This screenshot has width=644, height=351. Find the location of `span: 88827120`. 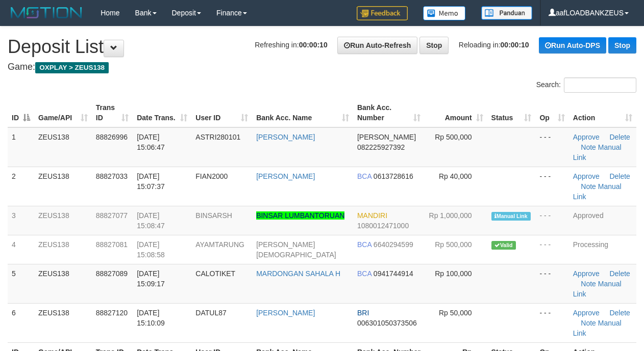

span: 88827120 is located at coordinates (112, 313).